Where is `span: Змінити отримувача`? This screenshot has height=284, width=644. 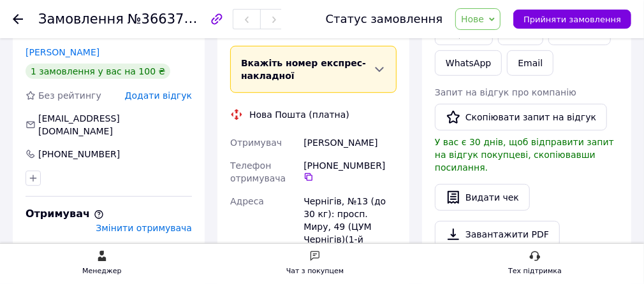 span: Змінити отримувача is located at coordinates (144, 229).